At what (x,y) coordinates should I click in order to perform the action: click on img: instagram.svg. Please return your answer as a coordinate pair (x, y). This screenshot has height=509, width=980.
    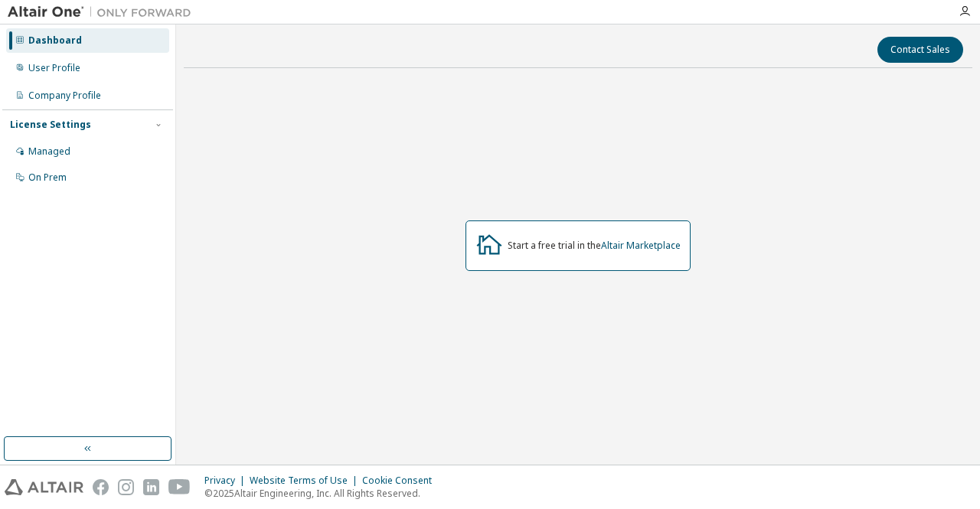
    Looking at the image, I should click on (125, 486).